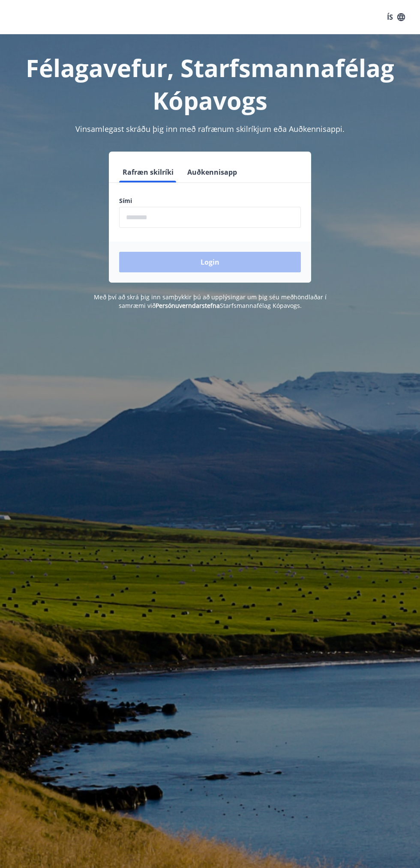 The height and width of the screenshot is (868, 420). I want to click on button: Auðkennisapp, so click(212, 172).